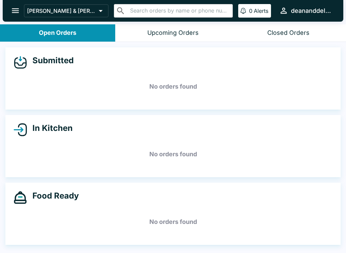  I want to click on h4: In Kitchen, so click(50, 128).